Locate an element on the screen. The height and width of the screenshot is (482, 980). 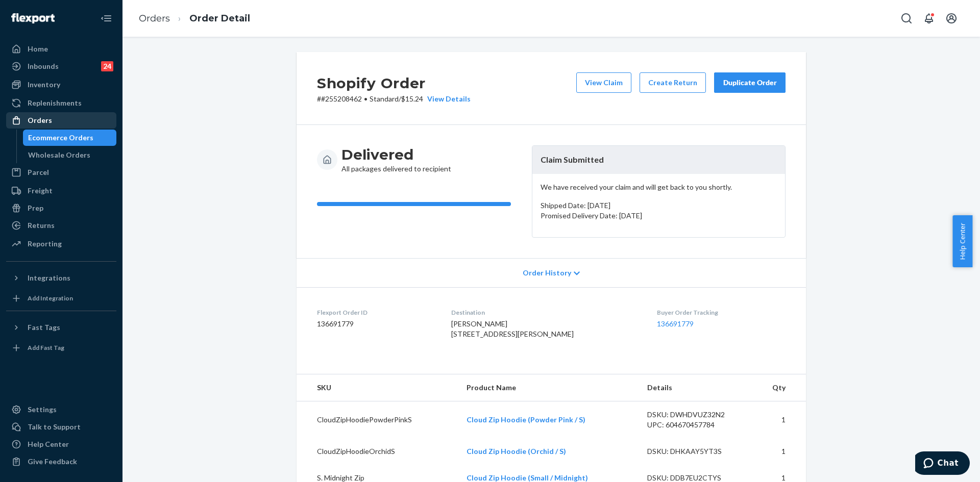
div: Ecommerce Orders is located at coordinates (61, 138).